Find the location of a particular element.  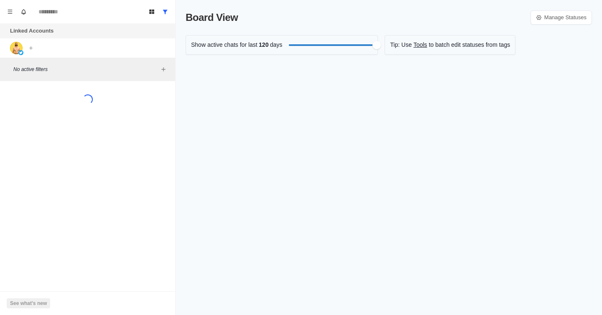

button: Add account is located at coordinates (31, 48).